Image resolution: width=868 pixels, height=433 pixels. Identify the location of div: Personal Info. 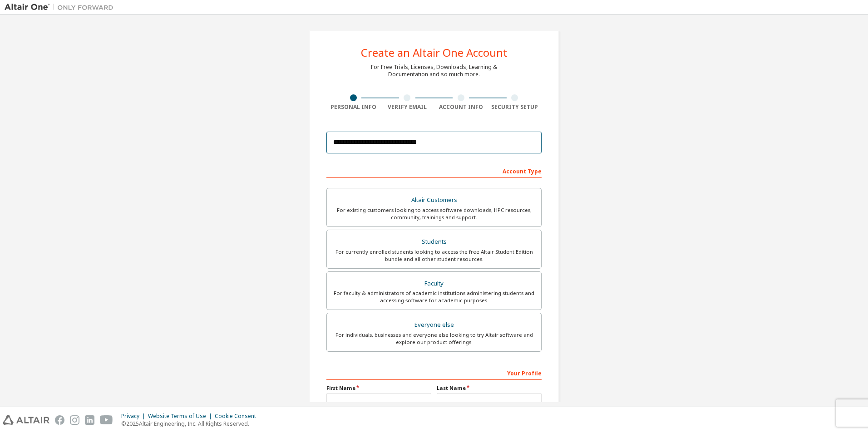
(353, 107).